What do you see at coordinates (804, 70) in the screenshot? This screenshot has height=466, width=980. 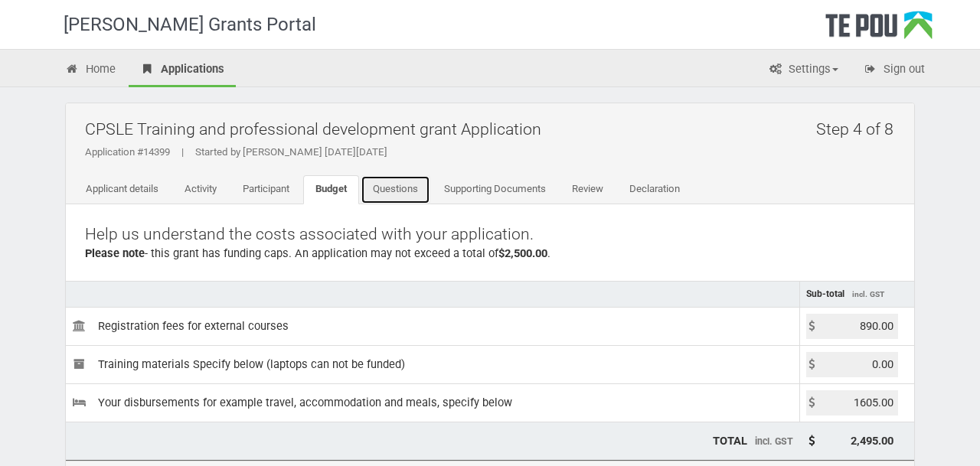 I see `a: Settings` at bounding box center [804, 70].